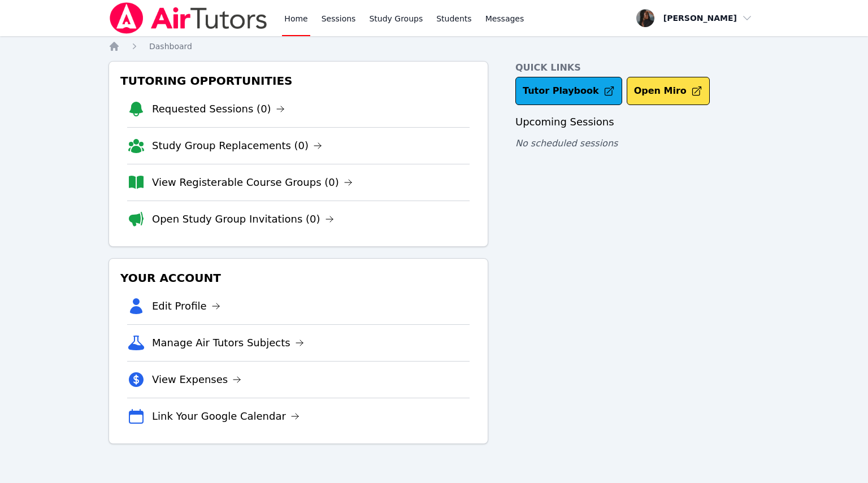  Describe the element at coordinates (566, 143) in the screenshot. I see `span: No scheduled sessions` at that location.